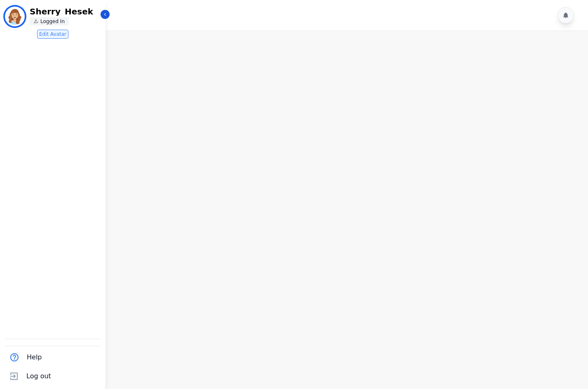 The height and width of the screenshot is (389, 588). What do you see at coordinates (29, 376) in the screenshot?
I see `button: Log out` at bounding box center [29, 376].